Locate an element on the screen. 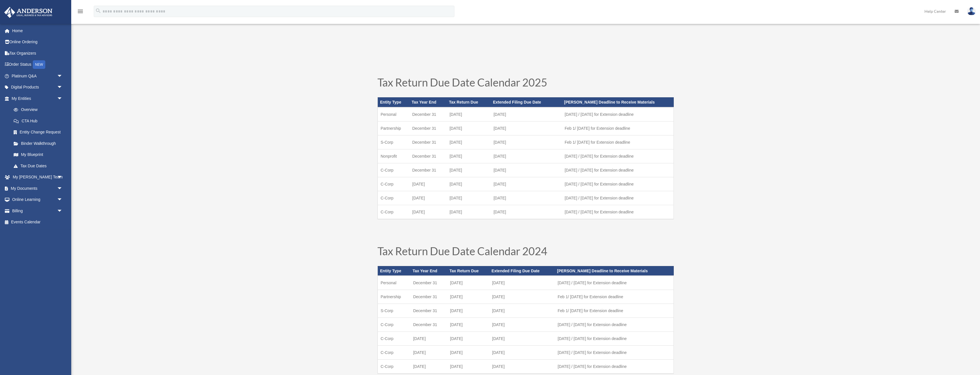 The image size is (980, 375). a: Platinum Q&Aarrow_drop_down is located at coordinates (37, 76).